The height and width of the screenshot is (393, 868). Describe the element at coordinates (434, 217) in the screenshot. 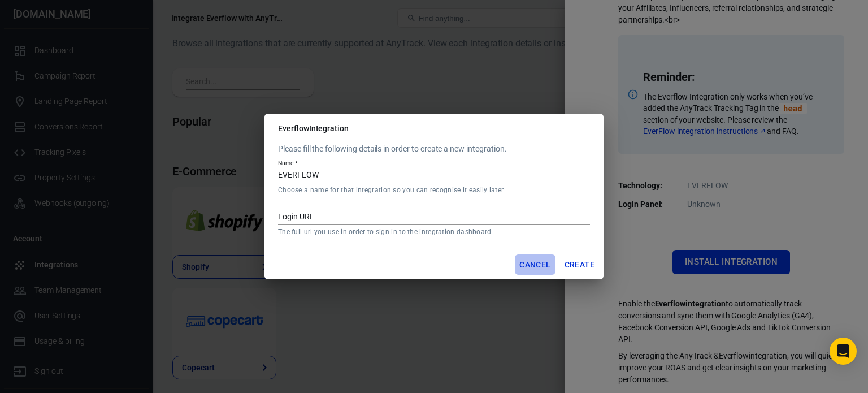

I see `input: https://domain.com/sign-in` at that location.